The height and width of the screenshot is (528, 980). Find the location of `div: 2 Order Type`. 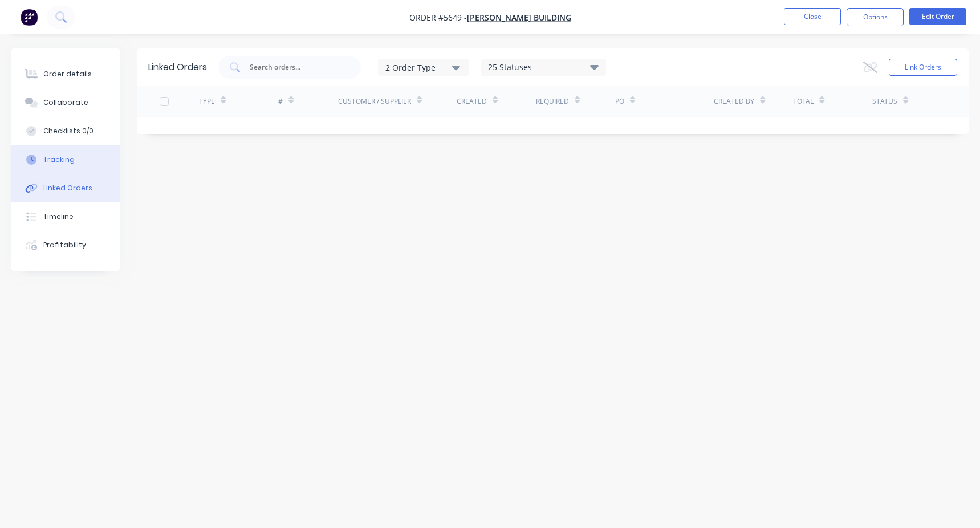

div: 2 Order Type is located at coordinates (423, 67).